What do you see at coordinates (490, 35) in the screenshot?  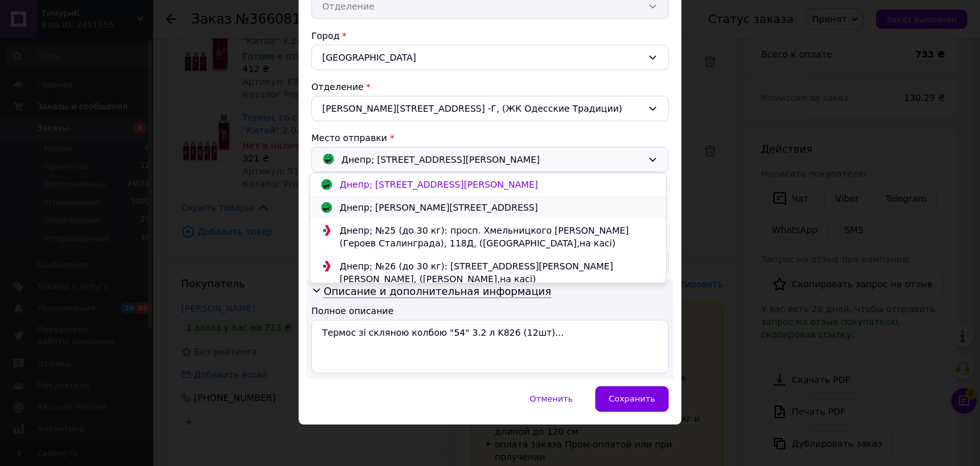 I see `div: Город` at bounding box center [490, 35].